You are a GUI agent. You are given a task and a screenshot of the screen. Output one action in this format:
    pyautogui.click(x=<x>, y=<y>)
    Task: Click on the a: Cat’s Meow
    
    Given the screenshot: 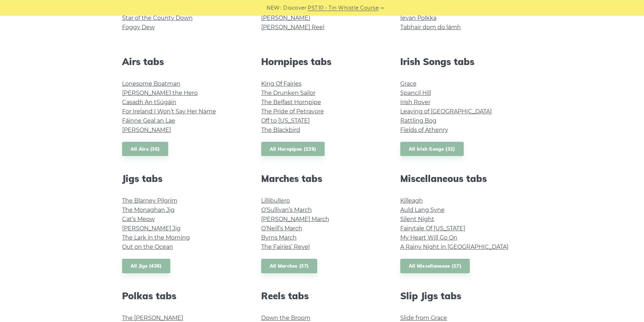 What is the action you would take?
    pyautogui.click(x=138, y=219)
    